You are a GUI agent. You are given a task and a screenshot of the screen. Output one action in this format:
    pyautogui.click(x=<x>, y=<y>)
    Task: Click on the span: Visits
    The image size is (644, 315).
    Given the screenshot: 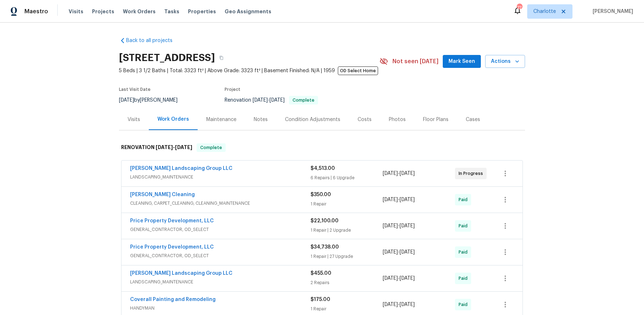 What is the action you would take?
    pyautogui.click(x=76, y=11)
    